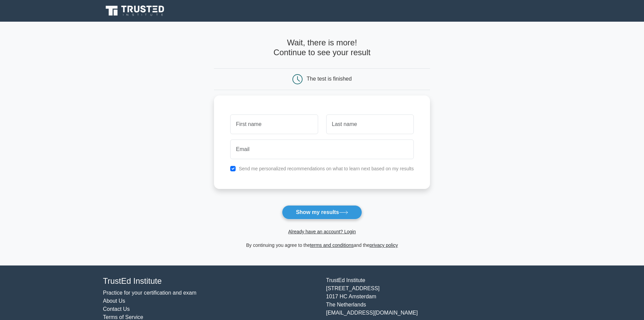 The height and width of the screenshot is (320, 644). Describe the element at coordinates (322, 245) in the screenshot. I see `div: By continuing you agree to the and the` at that location.